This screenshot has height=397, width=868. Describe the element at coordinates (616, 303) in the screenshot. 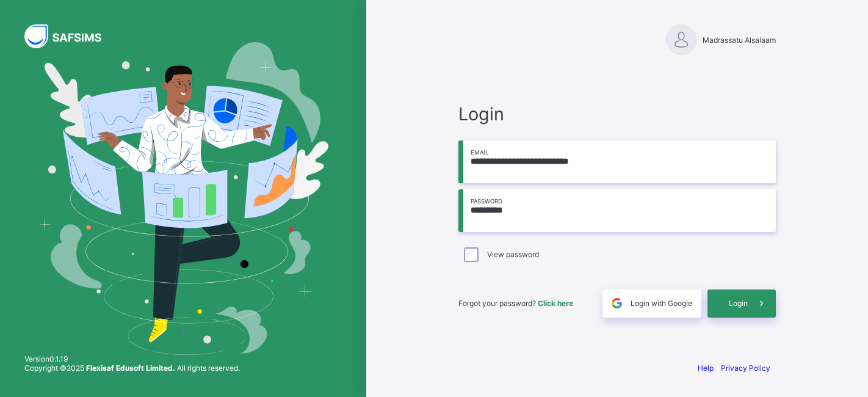

I see `img: google.396cfc9801f0270233282035f929180a.svg` at that location.